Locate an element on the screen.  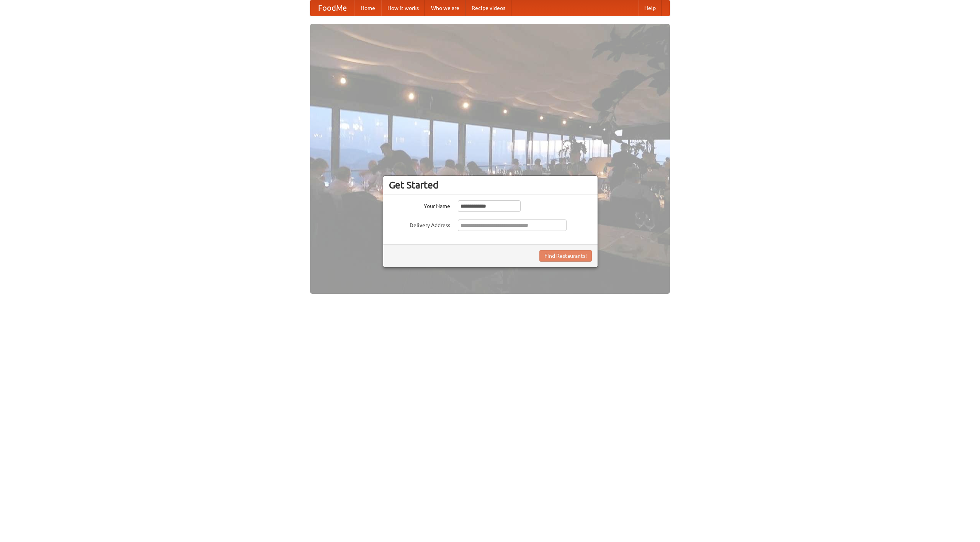
label: Your Name is located at coordinates (420, 205).